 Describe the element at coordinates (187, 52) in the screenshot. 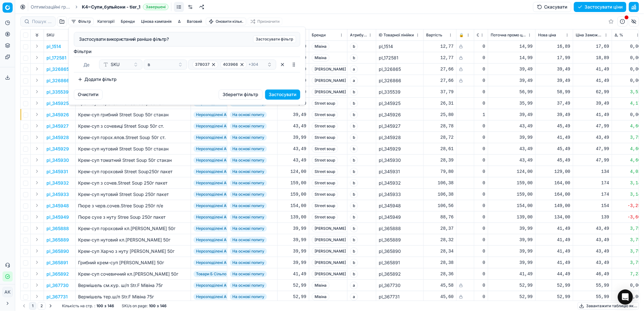

I see `label: Фiльтри` at that location.